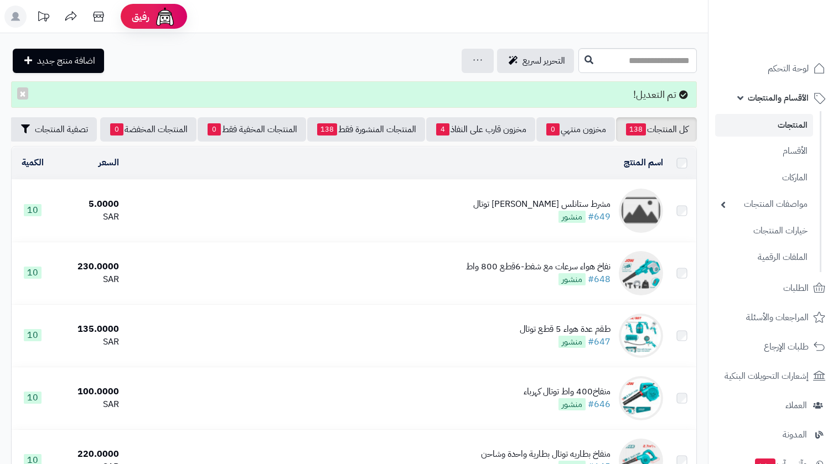 Image resolution: width=838 pixels, height=464 pixels. What do you see at coordinates (443, 129) in the screenshot?
I see `span: 4` at bounding box center [443, 129].